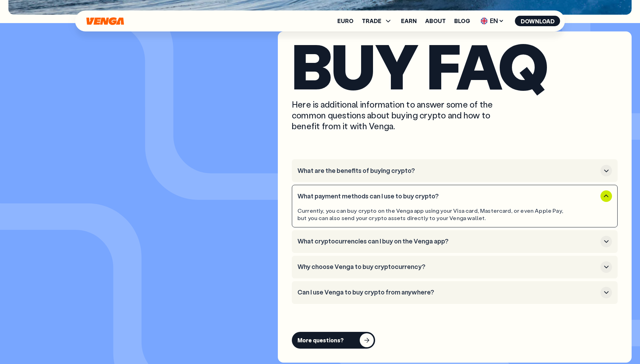 The image size is (640, 364). What do you see at coordinates (455, 241) in the screenshot?
I see `button: What cryptocurrencies can I buy on the Venga app?` at bounding box center [455, 241].